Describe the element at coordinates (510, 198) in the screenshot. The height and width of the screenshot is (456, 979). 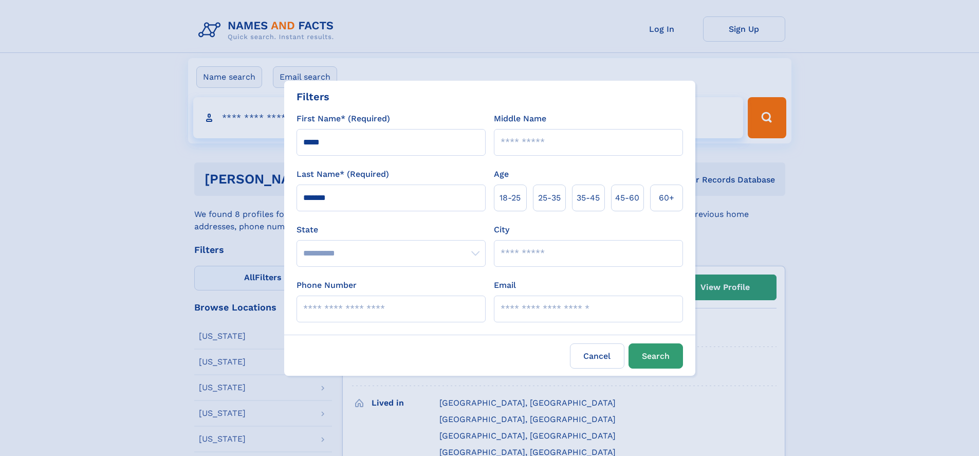
I see `span: 18‑25` at that location.